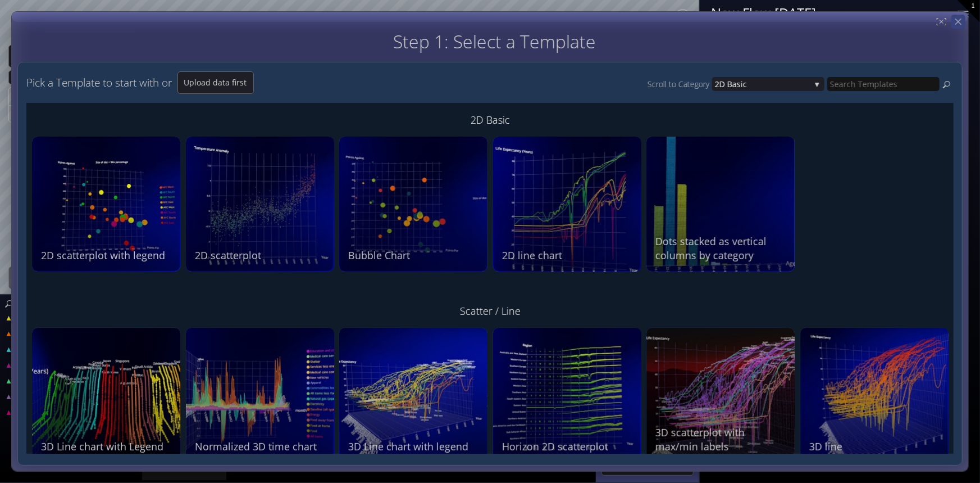  Describe the element at coordinates (722, 439) in the screenshot. I see `div: 3D scatterplot with max/min labels` at that location.